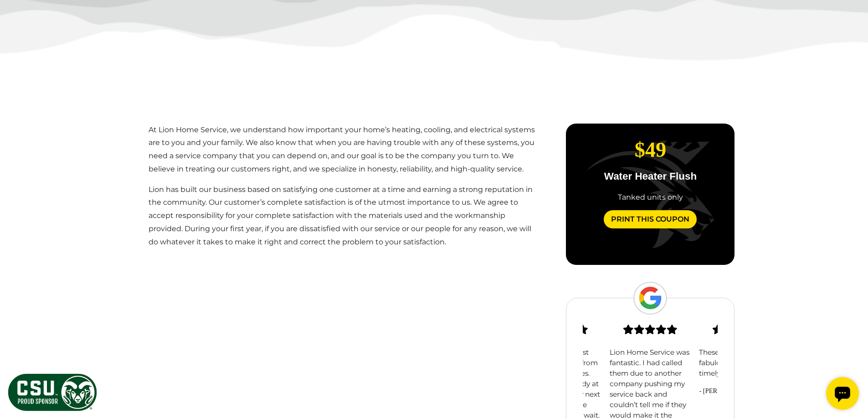  Describe the element at coordinates (650, 298) in the screenshot. I see `img: Google Logo` at that location.